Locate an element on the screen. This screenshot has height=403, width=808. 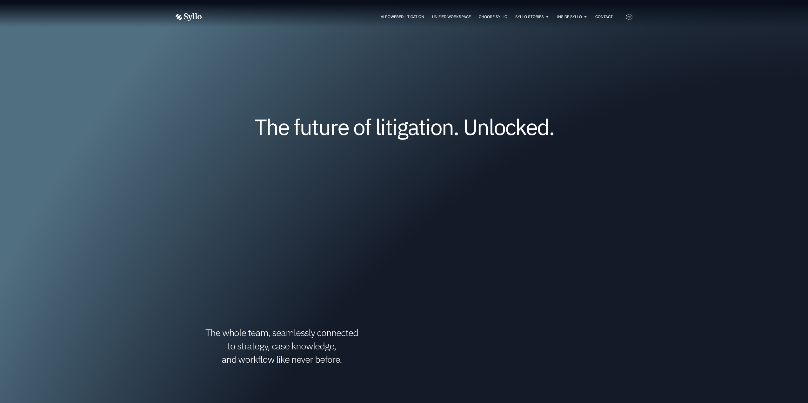
nav: Menu is located at coordinates (413, 17).